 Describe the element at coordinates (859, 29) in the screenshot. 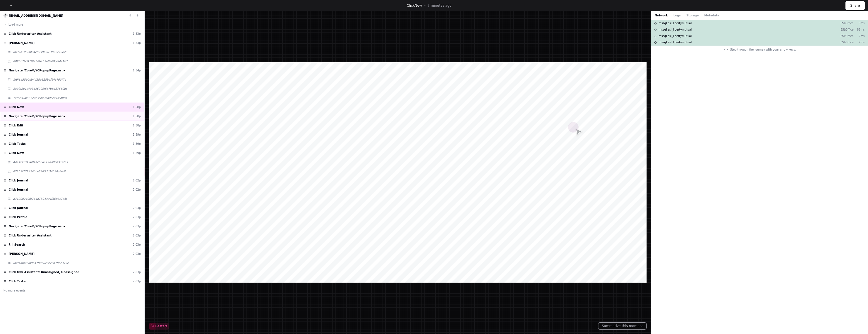

I see `p: 88ms` at that location.